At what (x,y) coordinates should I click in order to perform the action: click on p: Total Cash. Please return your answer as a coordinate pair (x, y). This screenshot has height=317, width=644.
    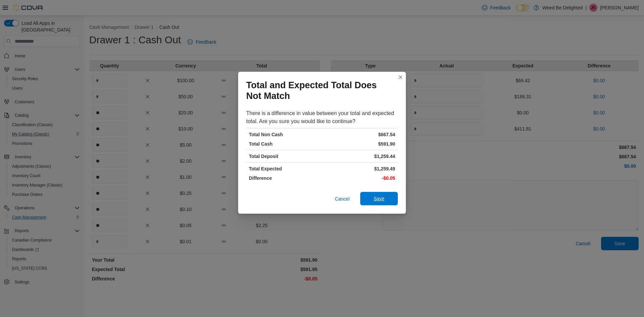
    Looking at the image, I should click on (285, 144).